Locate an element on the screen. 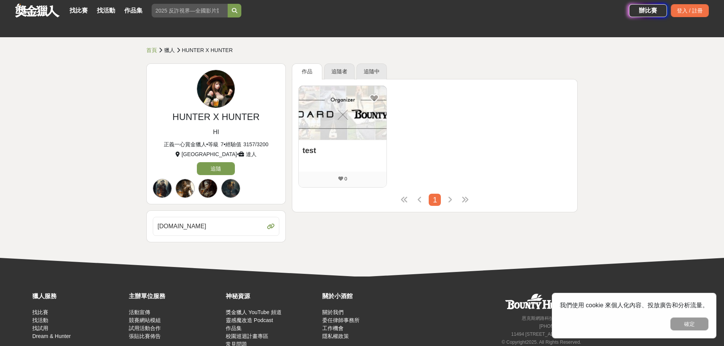 The height and width of the screenshot is (346, 724). div: HUNTER X HUNTER is located at coordinates (216, 117).